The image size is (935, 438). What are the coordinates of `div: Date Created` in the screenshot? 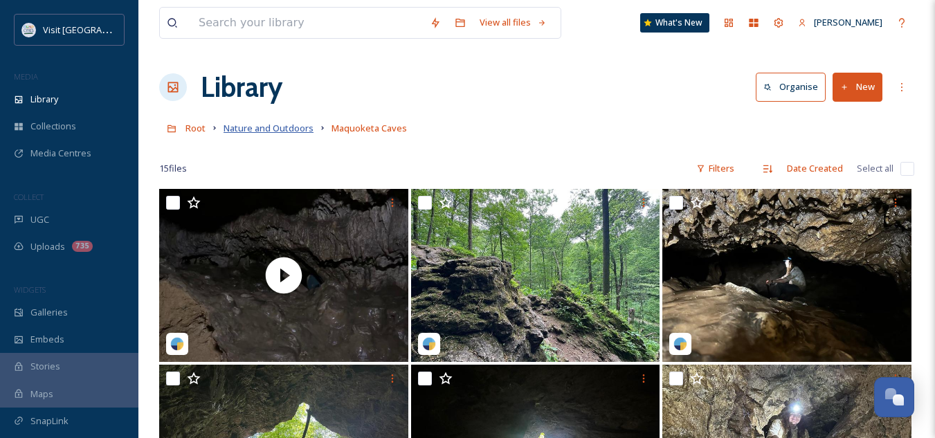 It's located at (815, 168).